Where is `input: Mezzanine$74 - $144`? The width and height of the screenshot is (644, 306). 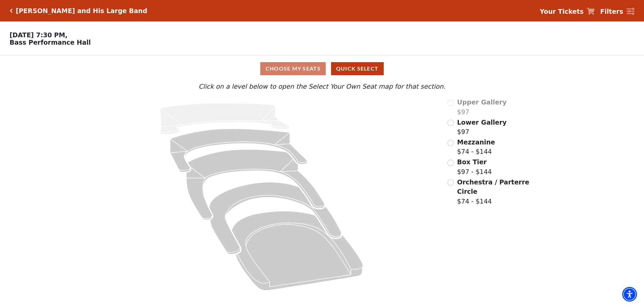 input: Mezzanine$74 - $144 is located at coordinates (450, 143).